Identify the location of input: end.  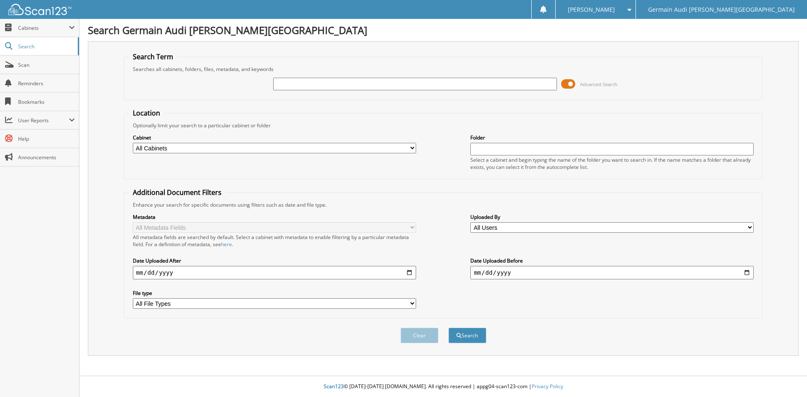
(612, 273).